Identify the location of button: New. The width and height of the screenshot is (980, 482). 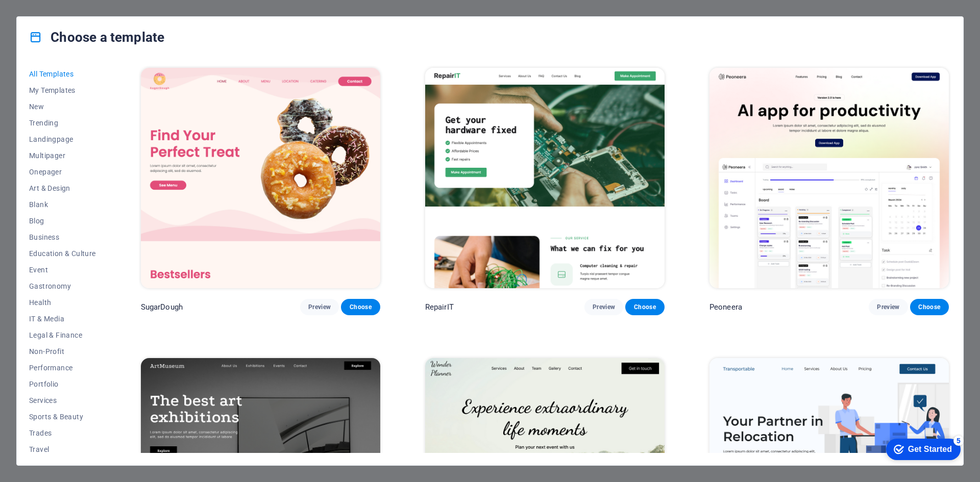
(62, 107).